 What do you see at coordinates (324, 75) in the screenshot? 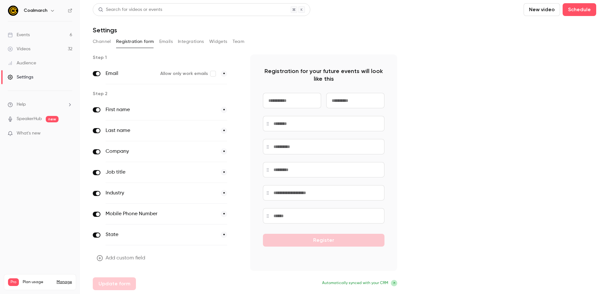
I see `p: Registration for your future events will look like this` at bounding box center [324, 75].